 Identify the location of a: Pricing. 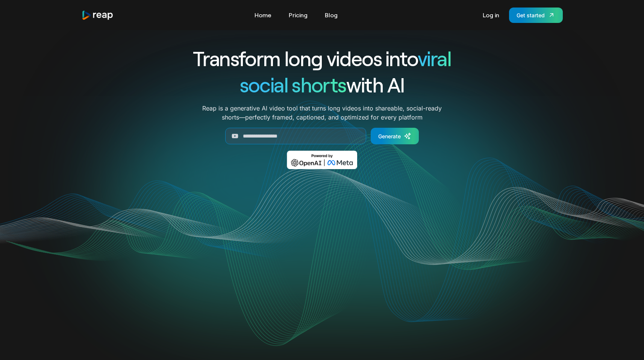
(299, 15).